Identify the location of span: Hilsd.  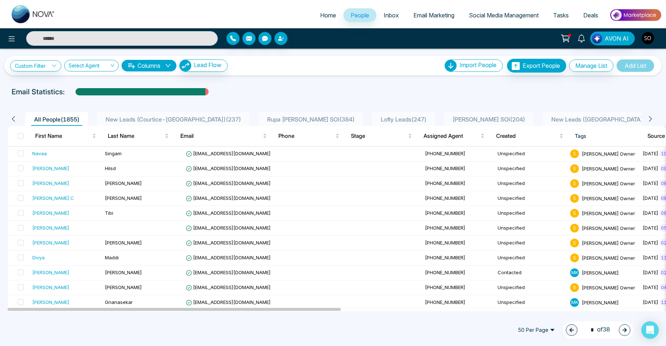
(110, 168).